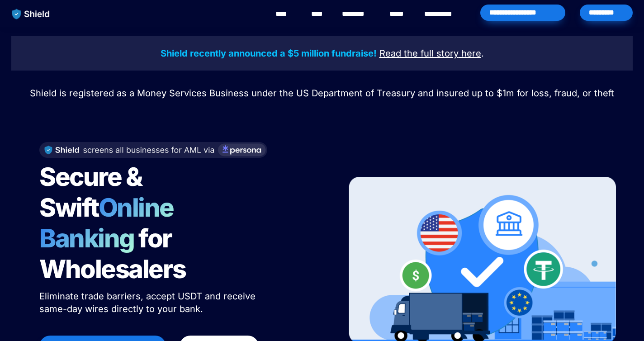 Image resolution: width=644 pixels, height=341 pixels. What do you see at coordinates (419, 54) in the screenshot?
I see `a: Read the full story` at bounding box center [419, 54].